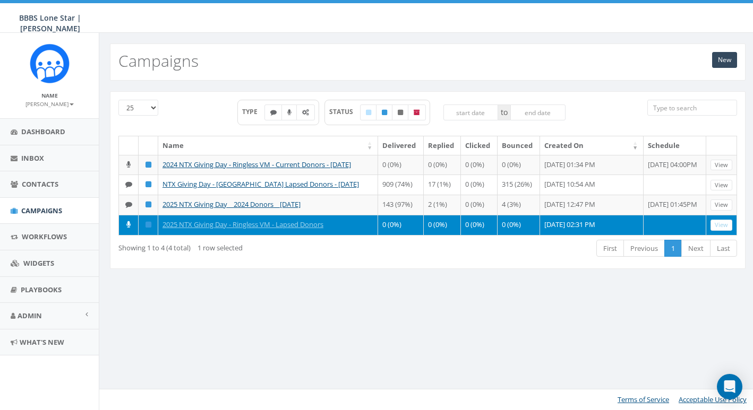  I want to click on a: 2025 NTX Giving Day - Ringless VM - Lapsed Donors, so click(243, 225).